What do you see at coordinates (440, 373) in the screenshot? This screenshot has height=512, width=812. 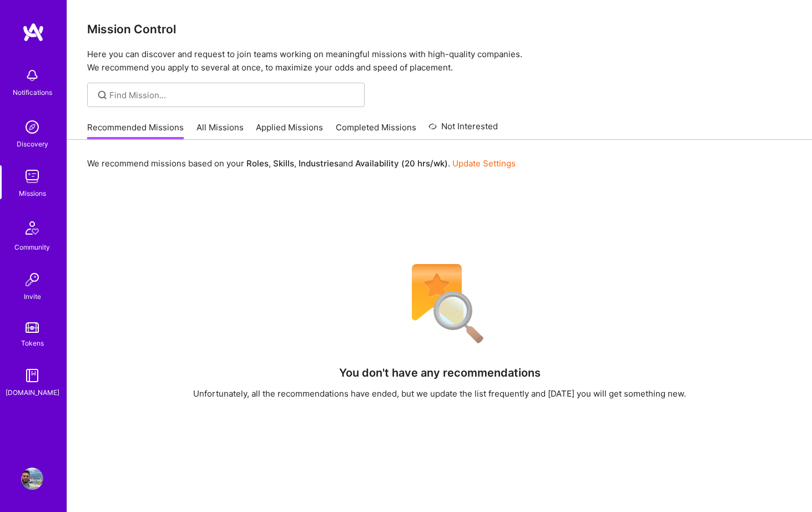 I see `h4: You don't have any recommendations` at bounding box center [440, 373].